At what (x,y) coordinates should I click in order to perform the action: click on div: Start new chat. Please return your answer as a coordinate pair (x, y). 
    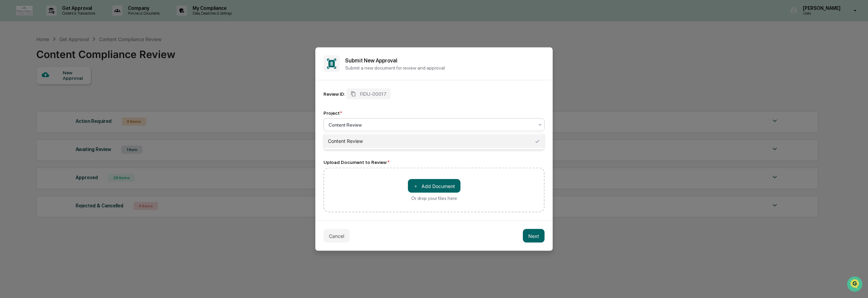
    Looking at the image, I should click on (67, 55).